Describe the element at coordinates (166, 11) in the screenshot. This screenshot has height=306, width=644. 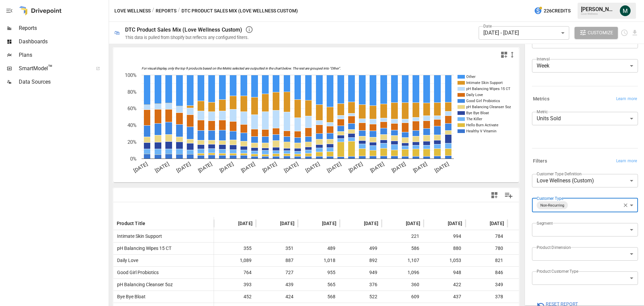
I see `button: Reports` at that location.